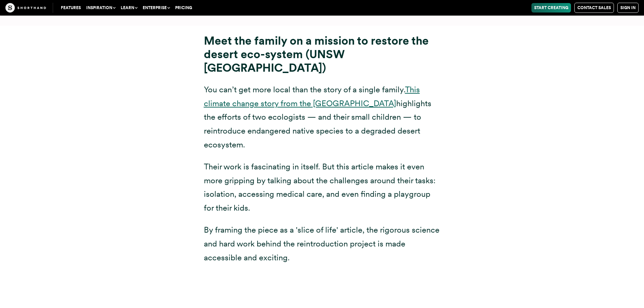 This screenshot has height=308, width=644. I want to click on p: You can’t get more local than the story of a single family. highlights the efforts of two ecologi..., so click(322, 117).